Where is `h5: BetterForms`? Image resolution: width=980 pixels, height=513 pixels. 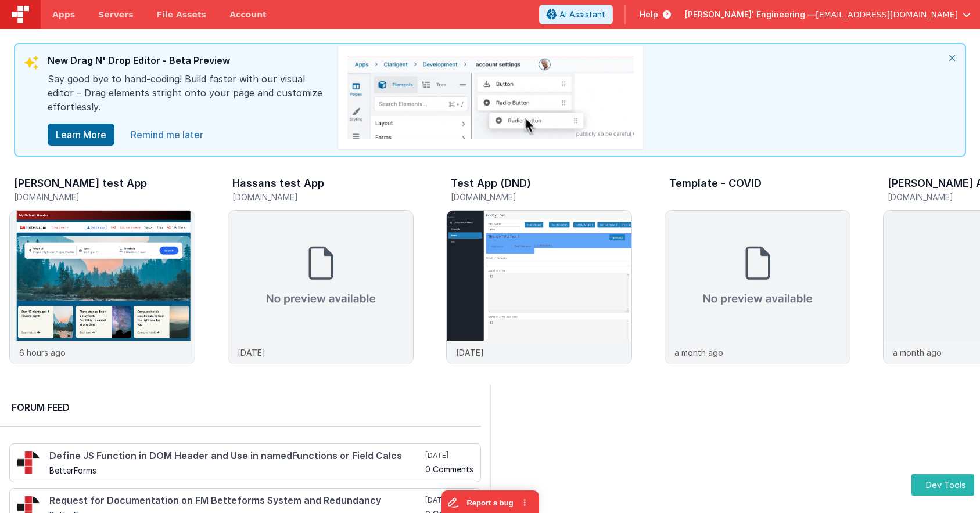
h5: BetterForms is located at coordinates (236, 470).